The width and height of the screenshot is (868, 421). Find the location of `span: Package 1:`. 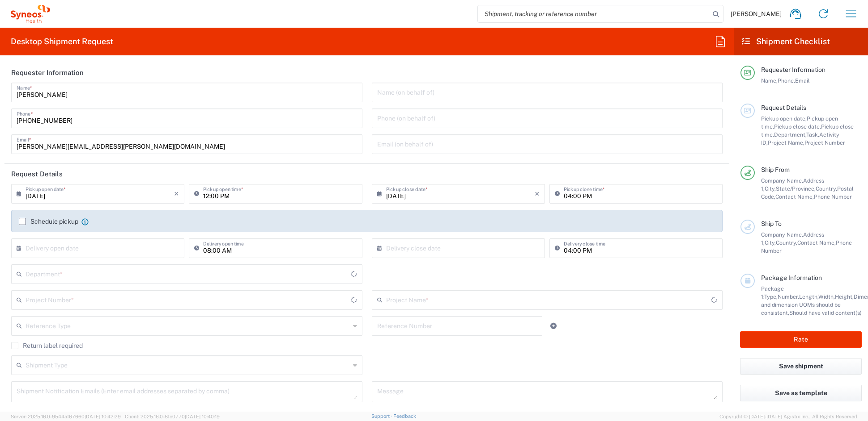

span: Package 1: is located at coordinates (772, 292).